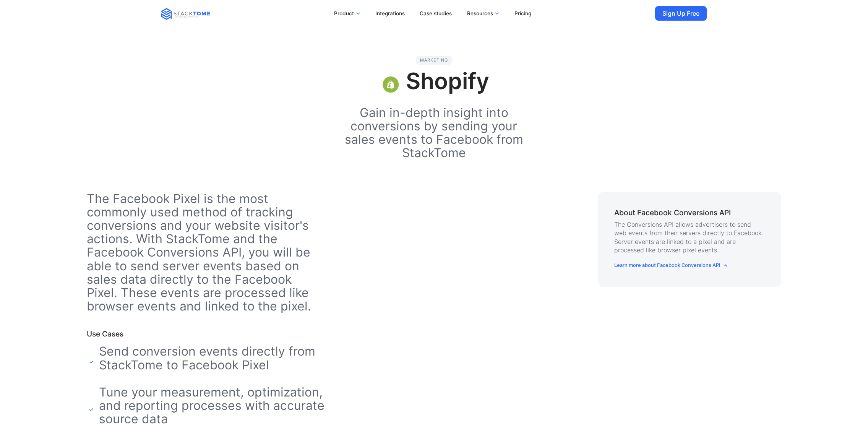  Describe the element at coordinates (212, 405) in the screenshot. I see `p: Tune your measurement, optimization, and reporting processes with accurate source data` at that location.